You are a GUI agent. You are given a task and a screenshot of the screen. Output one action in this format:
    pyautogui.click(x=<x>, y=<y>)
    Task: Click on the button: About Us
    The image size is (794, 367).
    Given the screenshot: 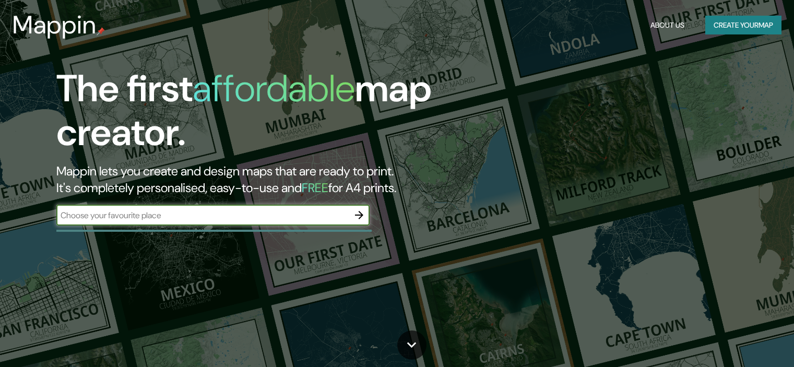 What is the action you would take?
    pyautogui.click(x=667, y=25)
    